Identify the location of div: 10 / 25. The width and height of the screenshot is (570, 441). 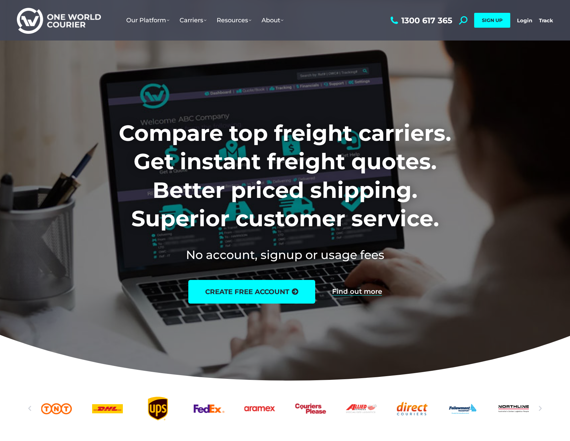
(463, 409).